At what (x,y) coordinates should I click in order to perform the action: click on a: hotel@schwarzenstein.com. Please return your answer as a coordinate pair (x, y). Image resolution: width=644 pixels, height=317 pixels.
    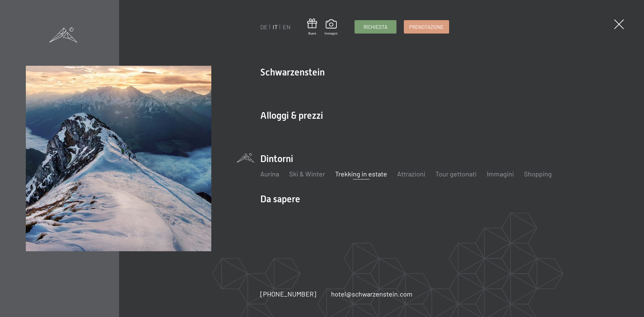
    Looking at the image, I should click on (372, 295).